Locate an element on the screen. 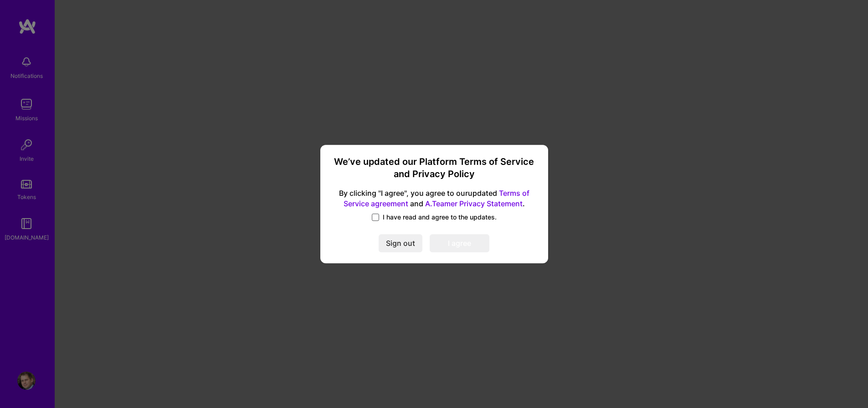 This screenshot has height=408, width=868. a: A.Teamer Privacy Statement is located at coordinates (474, 203).